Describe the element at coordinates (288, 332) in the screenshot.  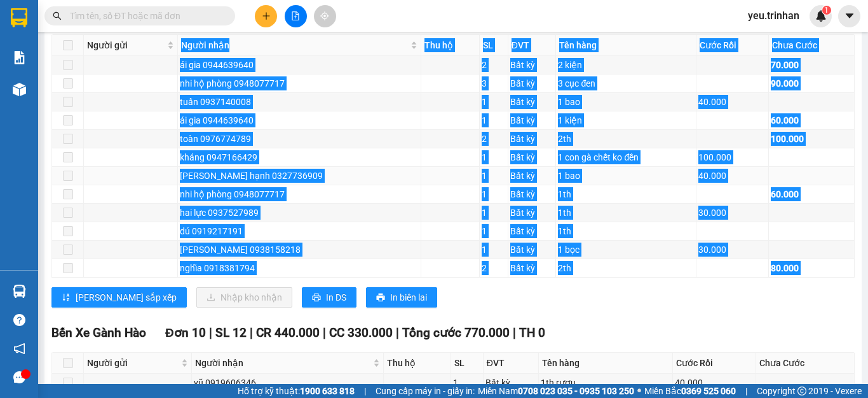
I see `span: CR 440.000` at that location.